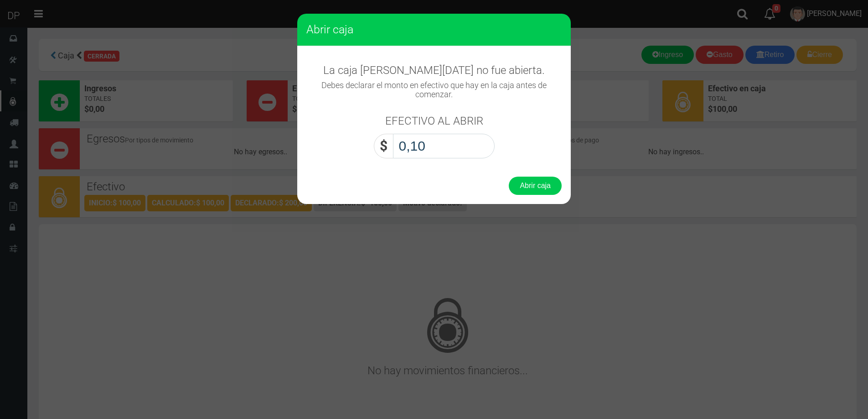 This screenshot has height=419, width=868. Describe the element at coordinates (535, 186) in the screenshot. I see `button: Abrir caja` at that location.